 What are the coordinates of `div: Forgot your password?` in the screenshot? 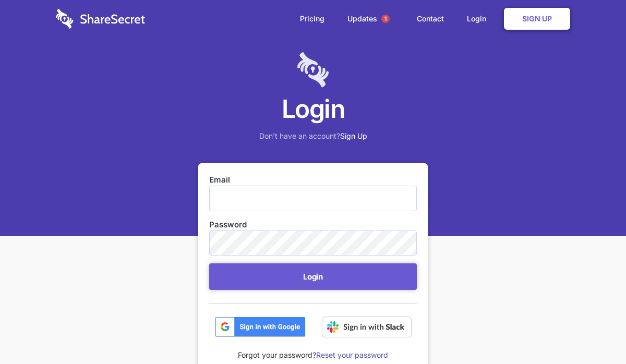 It's located at (313, 348).